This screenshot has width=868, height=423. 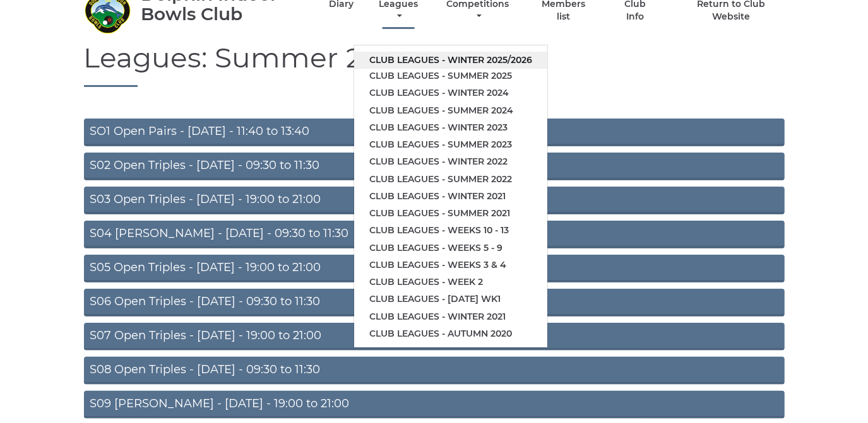 I want to click on h1: Leagues: Summer 2025, so click(x=434, y=65).